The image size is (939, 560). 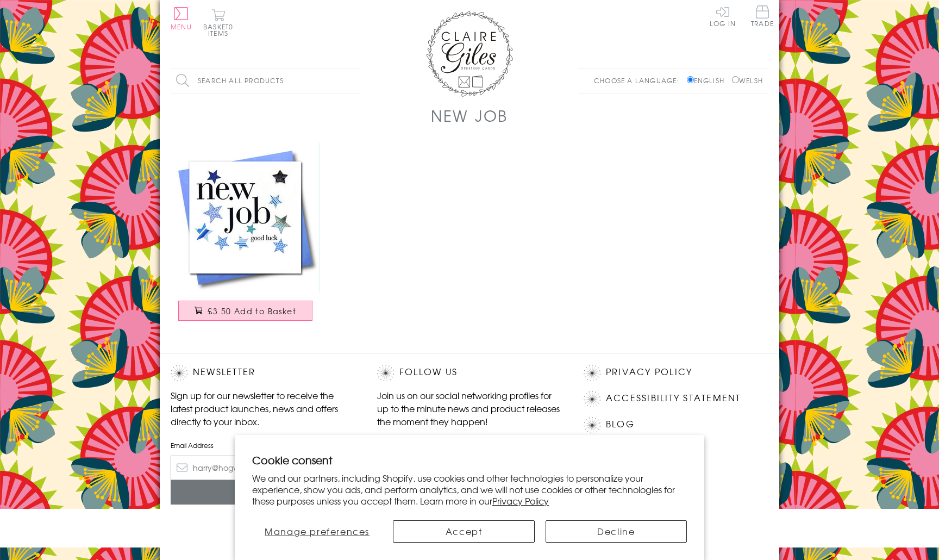 What do you see at coordinates (708, 80) in the screenshot?
I see `label: English` at bounding box center [708, 80].